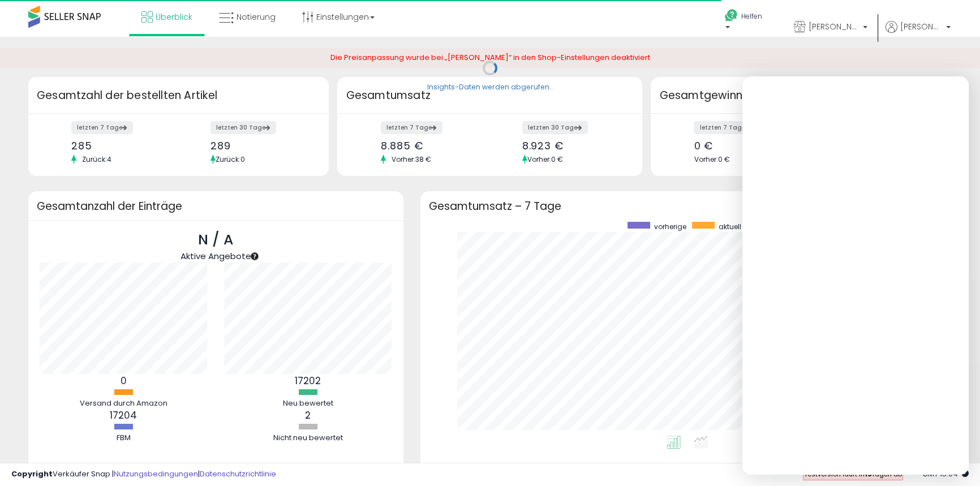  Describe the element at coordinates (751, 16) in the screenshot. I see `font: Helfen` at that location.